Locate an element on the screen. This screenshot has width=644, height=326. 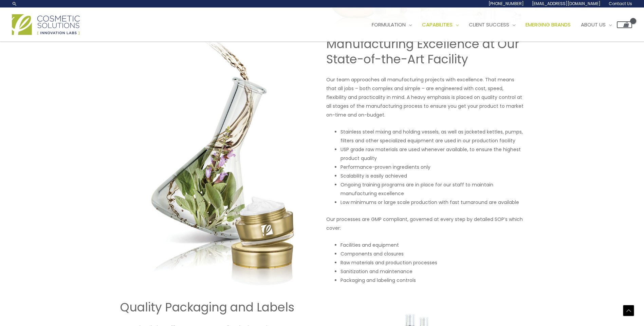
li: Scalability is easily achieved is located at coordinates (432, 176).